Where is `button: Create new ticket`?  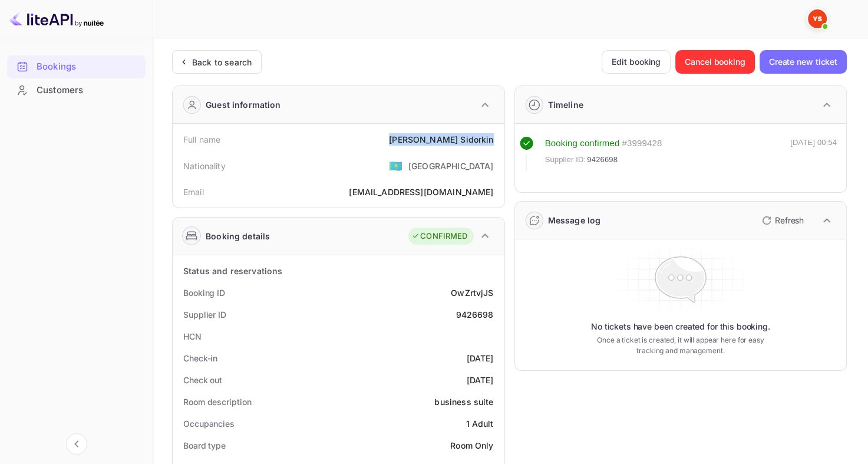 button: Create new ticket is located at coordinates (803, 62).